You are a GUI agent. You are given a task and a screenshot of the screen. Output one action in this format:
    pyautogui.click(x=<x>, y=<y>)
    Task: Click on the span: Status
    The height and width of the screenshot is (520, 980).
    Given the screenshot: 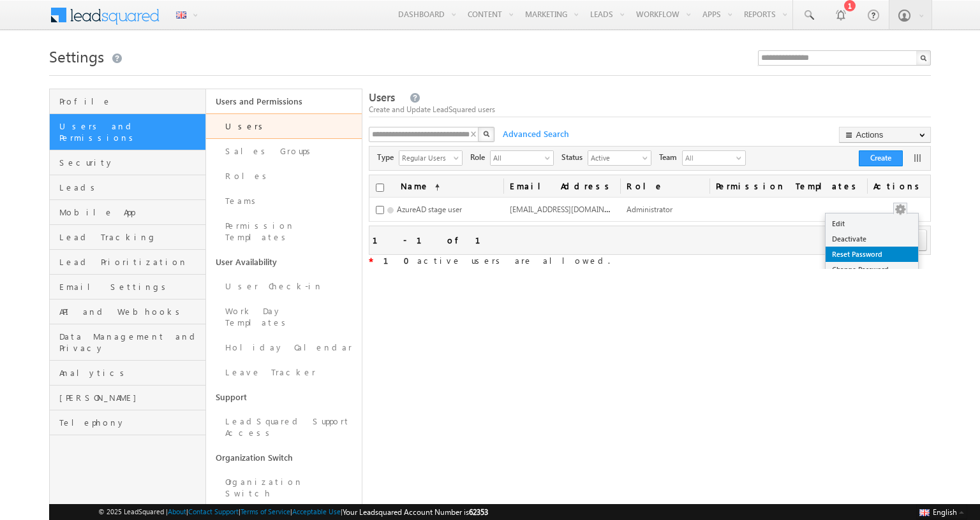 What is the action you would take?
    pyautogui.click(x=574, y=157)
    